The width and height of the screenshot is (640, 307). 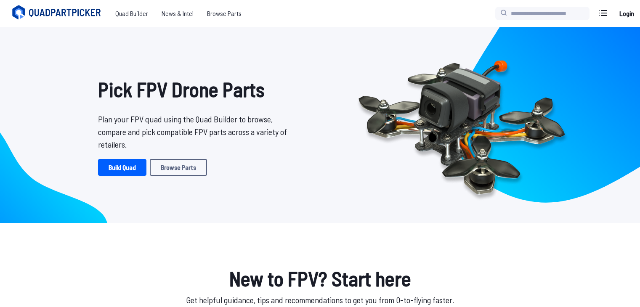 What do you see at coordinates (122, 168) in the screenshot?
I see `a: Build Quad` at bounding box center [122, 168].